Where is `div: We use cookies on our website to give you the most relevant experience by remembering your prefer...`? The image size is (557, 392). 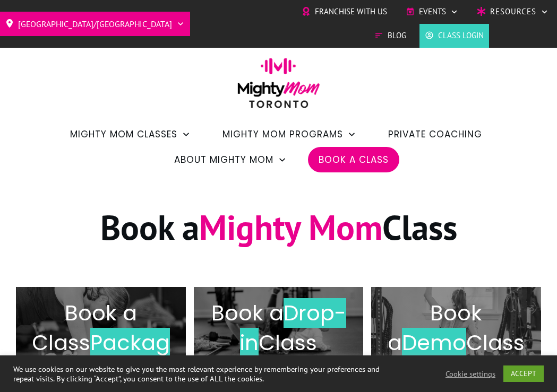
div: We use cookies on our website to give you the most relevant experience by remembering your prefer... is located at coordinates (198, 374).